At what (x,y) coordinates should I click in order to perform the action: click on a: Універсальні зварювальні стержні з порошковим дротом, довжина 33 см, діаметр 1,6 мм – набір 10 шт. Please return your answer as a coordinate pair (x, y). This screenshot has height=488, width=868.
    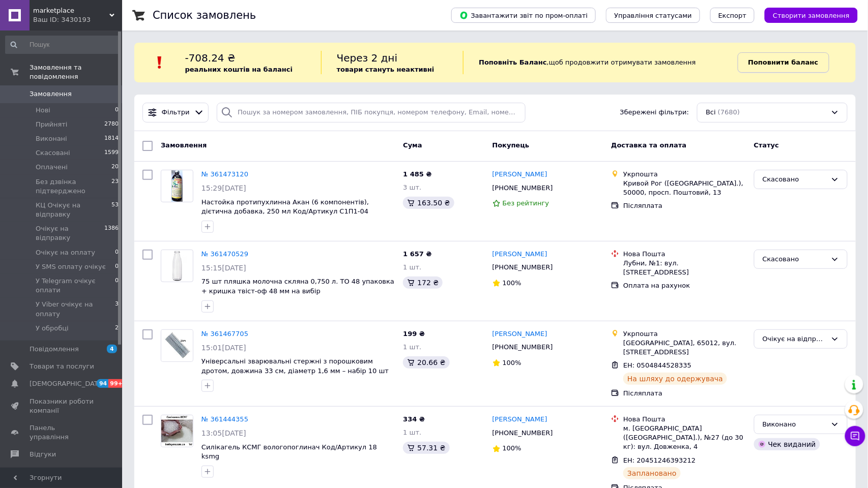
    Looking at the image, I should click on (295, 366).